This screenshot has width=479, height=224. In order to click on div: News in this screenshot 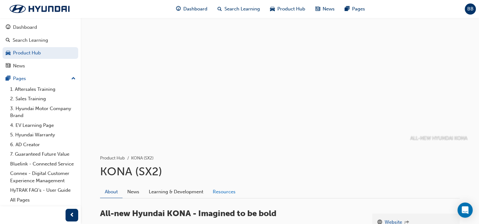, I will do `click(19, 66)`.